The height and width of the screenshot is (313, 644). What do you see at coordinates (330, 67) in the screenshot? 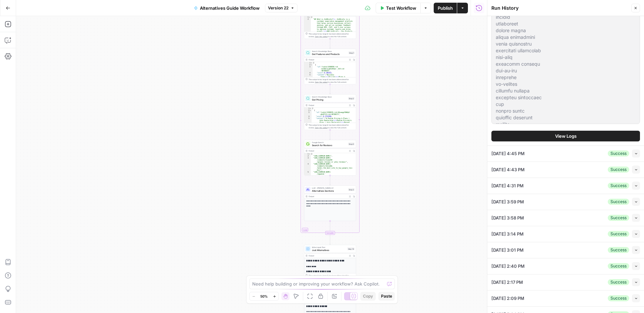
I see `div: Search Knowledge BaseGet Features and ProductsStep 1Output[ { "id":"vsdid:5398059:rid :ez3QeCjLgH...` at bounding box center [330, 67].